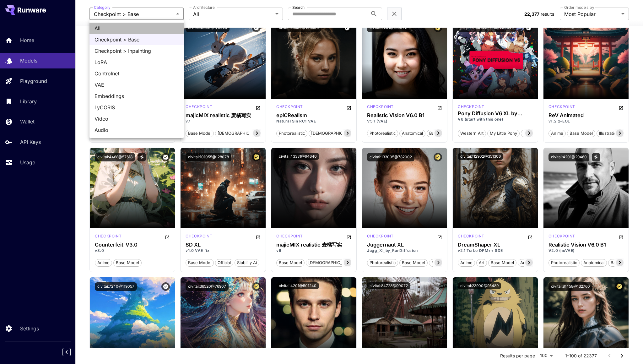 This screenshot has height=364, width=643. I want to click on span: Audio, so click(136, 130).